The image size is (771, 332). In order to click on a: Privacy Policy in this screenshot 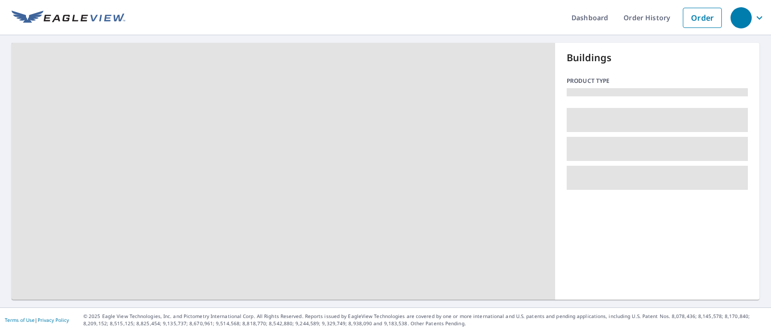, I will do `click(53, 320)`.